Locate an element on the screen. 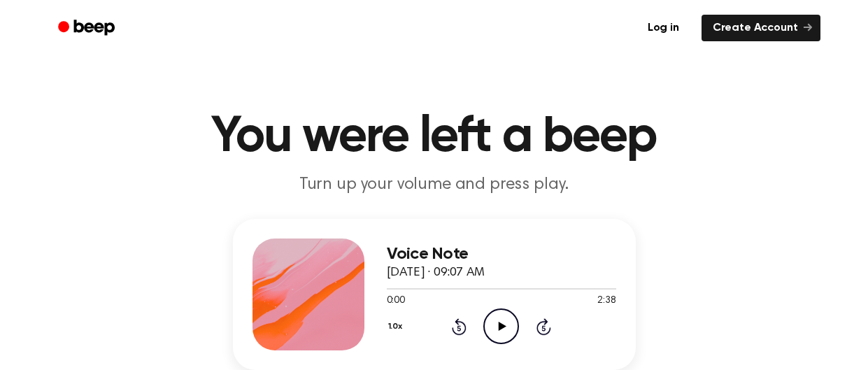 Image resolution: width=868 pixels, height=370 pixels. a: Beep is located at coordinates (87, 28).